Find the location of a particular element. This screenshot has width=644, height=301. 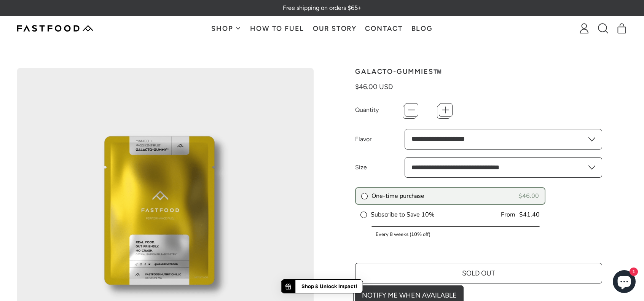

a: Fastfood is located at coordinates (55, 28).